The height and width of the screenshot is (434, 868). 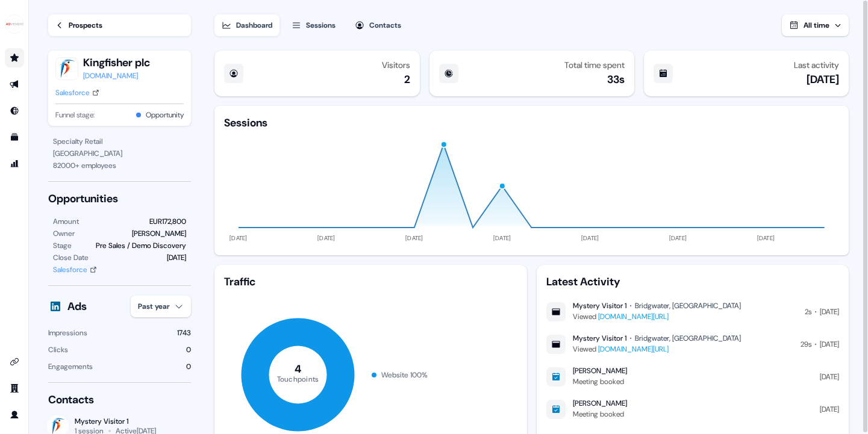 I want to click on tspan: 4, so click(x=298, y=369).